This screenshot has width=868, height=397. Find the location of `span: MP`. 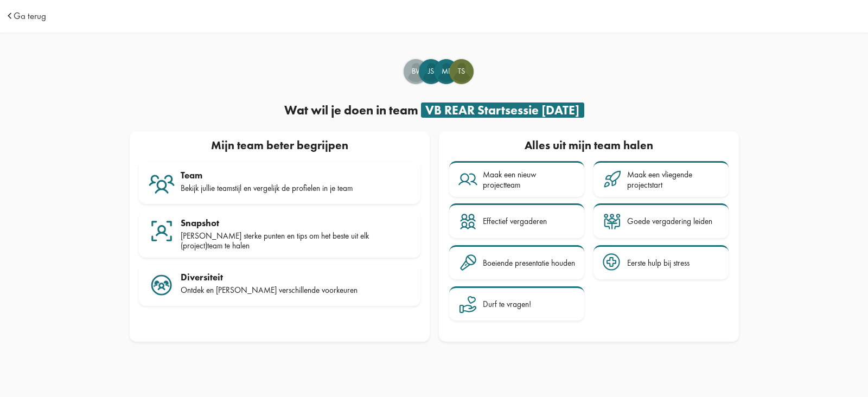

span: MP is located at coordinates (446, 72).